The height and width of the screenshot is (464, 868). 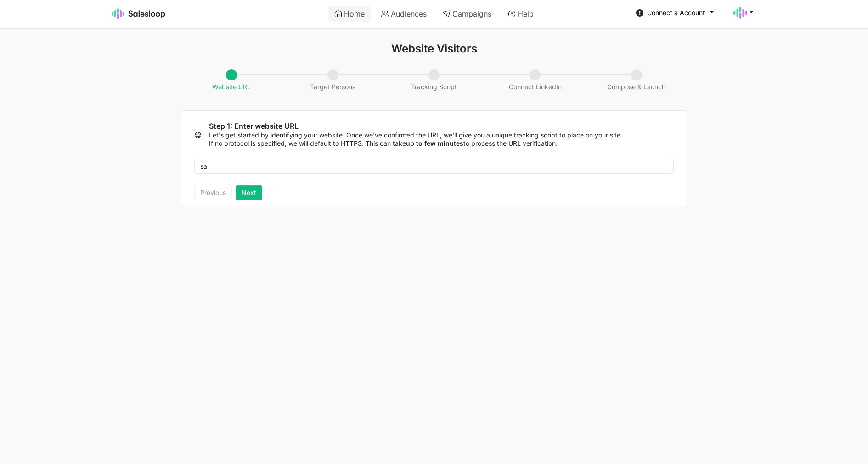 What do you see at coordinates (435, 143) in the screenshot?
I see `strong: up to few minutes` at bounding box center [435, 143].